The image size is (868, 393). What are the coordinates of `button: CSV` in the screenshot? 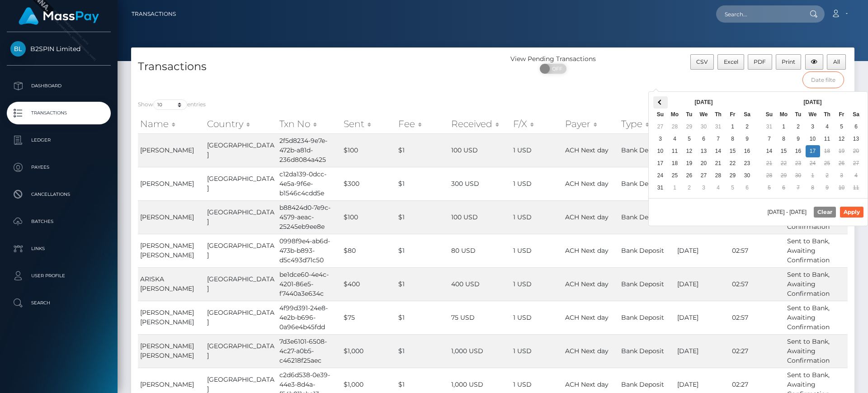 It's located at (703, 62).